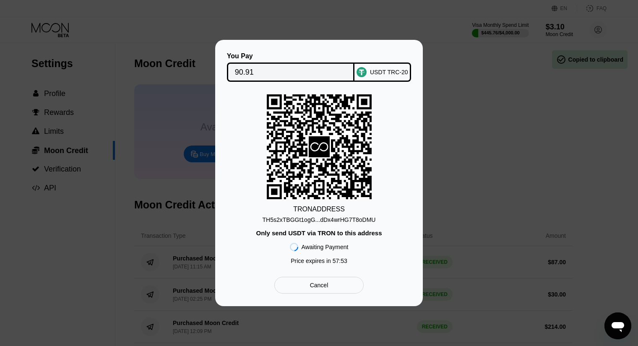  Describe the element at coordinates (325, 247) in the screenshot. I see `div: Awaiting Payment` at that location.